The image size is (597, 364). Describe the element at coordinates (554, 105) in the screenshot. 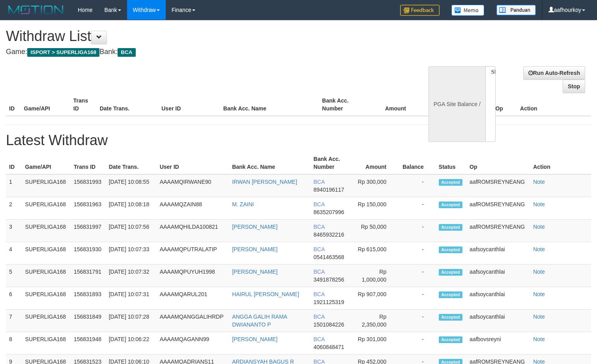

I see `th: Action` at that location.